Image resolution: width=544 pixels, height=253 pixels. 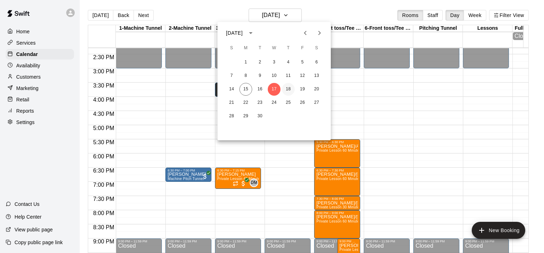 I want to click on span: Saturday, so click(x=317, y=48).